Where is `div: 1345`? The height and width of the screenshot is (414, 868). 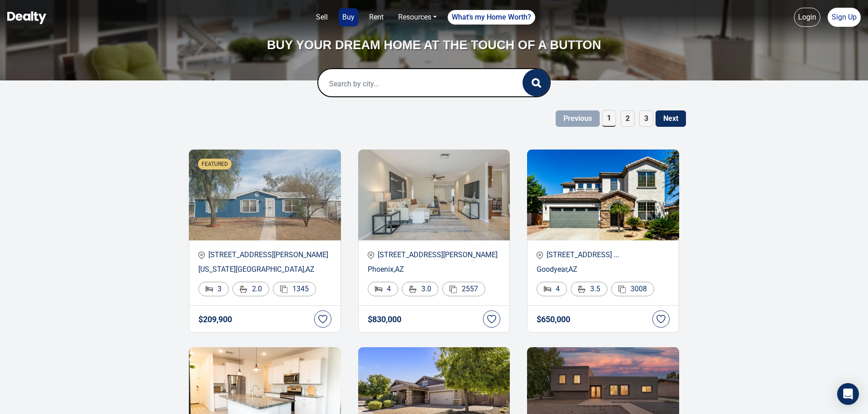
div: 1345 is located at coordinates (294, 288).